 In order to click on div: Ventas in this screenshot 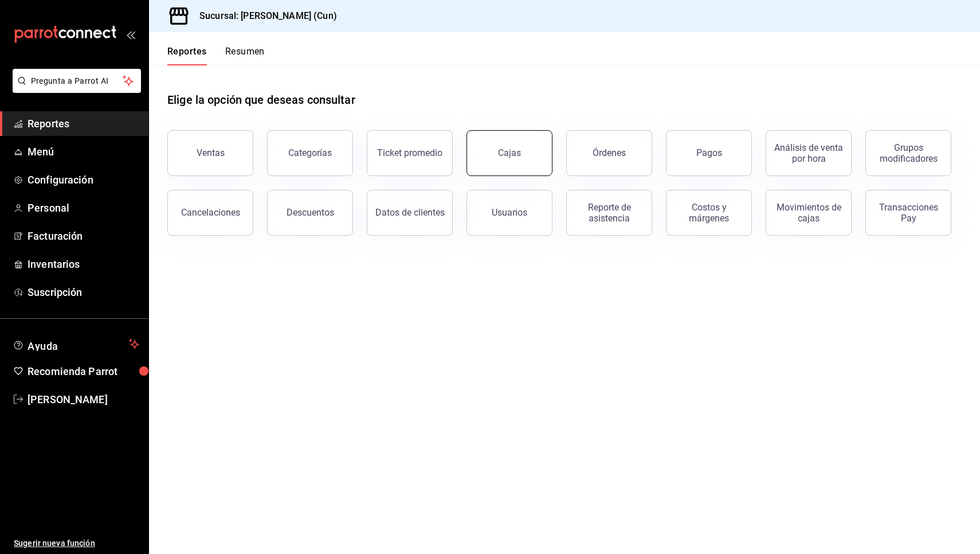, I will do `click(210, 153)`.